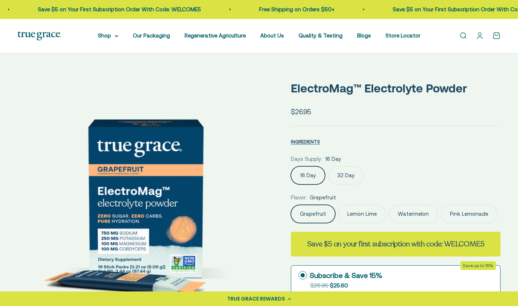 The height and width of the screenshot is (306, 518). Describe the element at coordinates (292, 9) in the screenshot. I see `a: Free Shipping on Orders $50+` at that location.